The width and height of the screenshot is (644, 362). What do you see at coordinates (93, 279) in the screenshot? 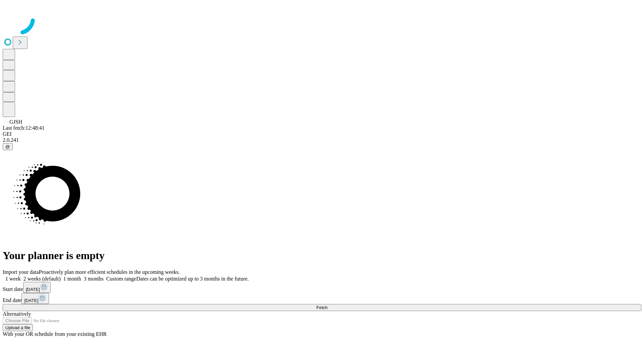
I see `span: 3 months` at bounding box center [93, 279].